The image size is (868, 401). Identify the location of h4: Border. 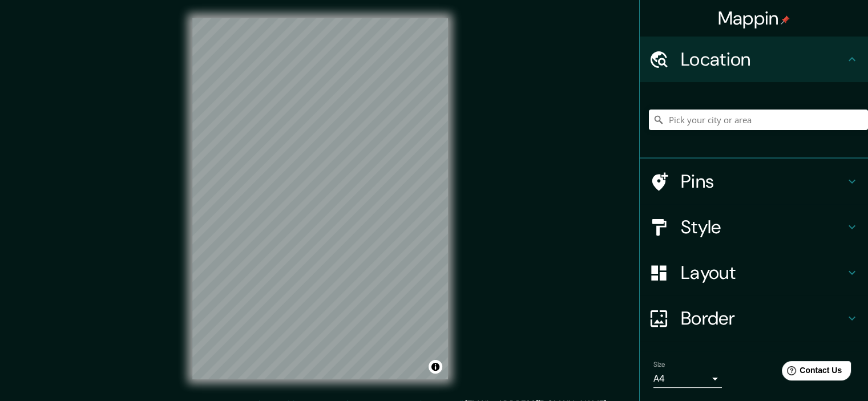
(763, 318).